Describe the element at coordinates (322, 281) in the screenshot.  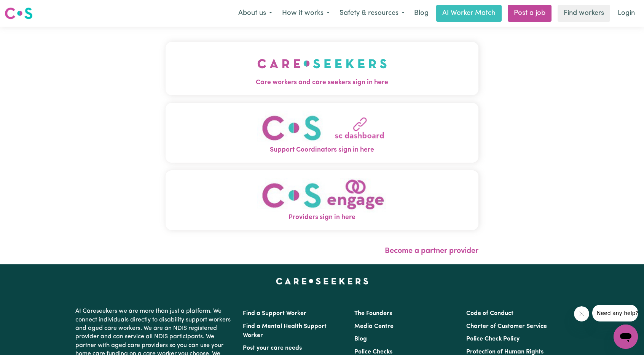
I see `a: Careseekers home page` at that location.